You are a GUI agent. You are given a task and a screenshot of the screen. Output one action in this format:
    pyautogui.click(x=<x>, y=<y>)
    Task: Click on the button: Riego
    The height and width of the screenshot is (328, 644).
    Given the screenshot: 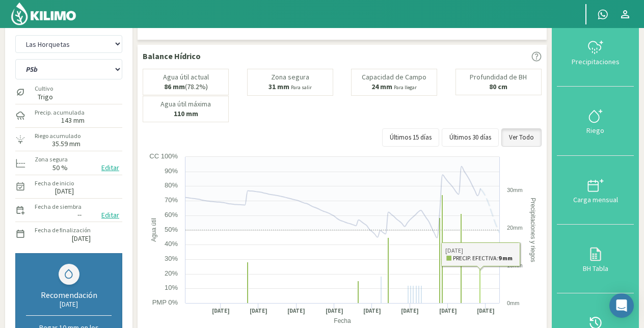 What is the action you would take?
    pyautogui.click(x=595, y=121)
    